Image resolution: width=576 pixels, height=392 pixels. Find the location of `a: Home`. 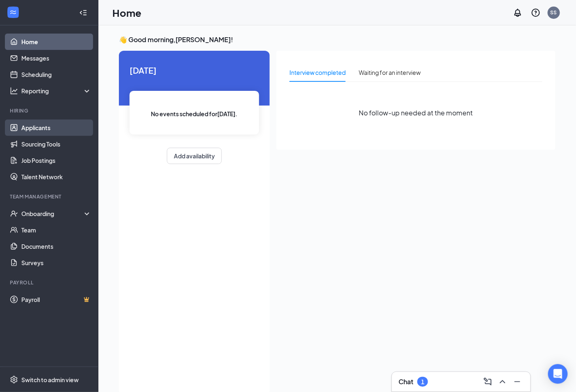

a: Home is located at coordinates (56, 42).